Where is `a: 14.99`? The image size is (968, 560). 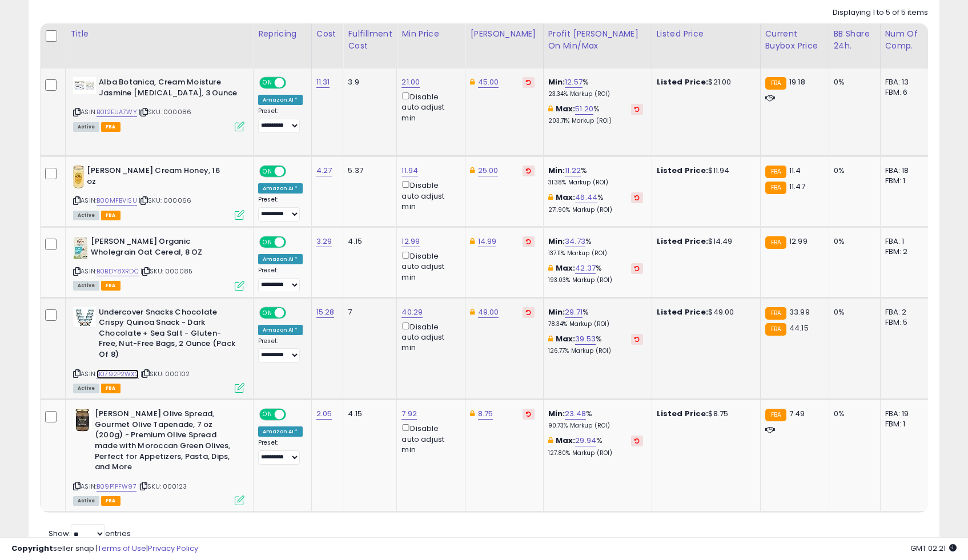
a: 14.99 is located at coordinates (487, 241).